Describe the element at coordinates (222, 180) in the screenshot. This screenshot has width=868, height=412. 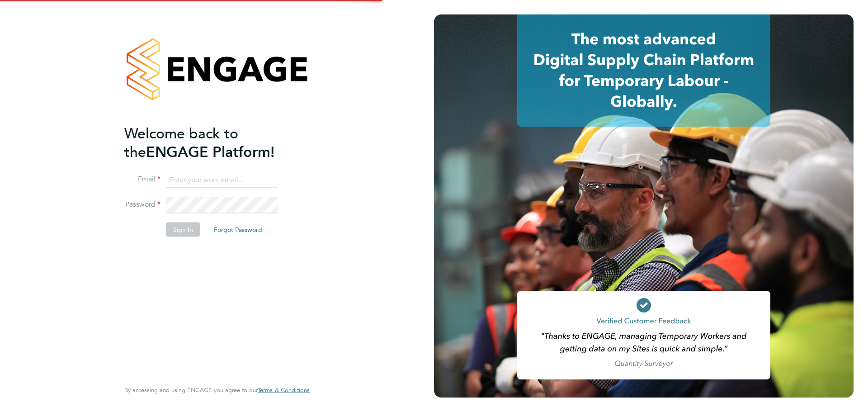
I see `input: Enter your work email...` at that location.